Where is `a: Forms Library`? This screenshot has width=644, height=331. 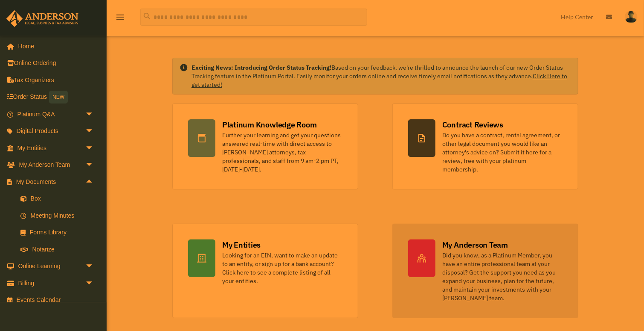 a: Forms Library is located at coordinates (59, 232).